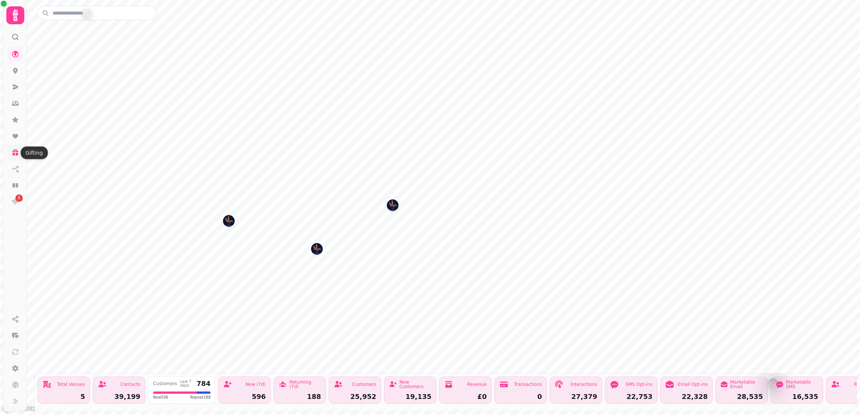 This screenshot has width=860, height=415. Describe the element at coordinates (355, 397) in the screenshot. I see `div: 25,952` at that location.